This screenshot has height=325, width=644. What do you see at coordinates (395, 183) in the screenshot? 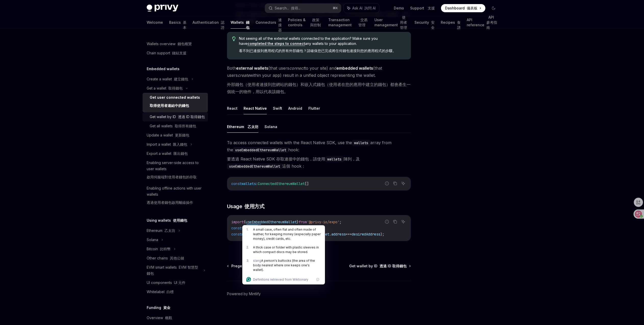
I see `button: Copy the contents from the code block` at bounding box center [395, 183].